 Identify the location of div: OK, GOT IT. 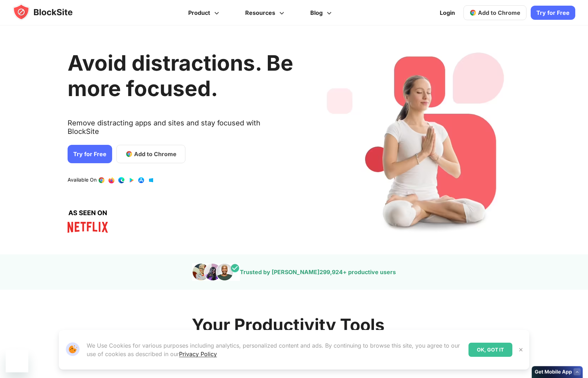
(490, 350).